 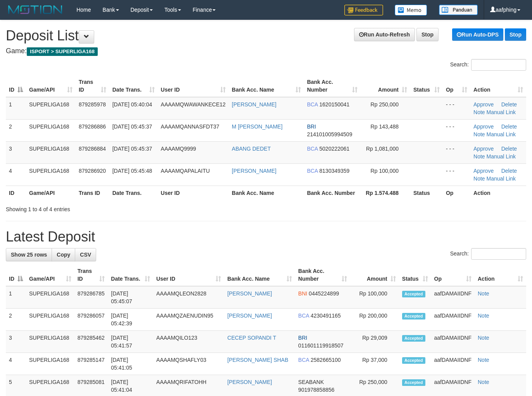 I want to click on span: Rp 143,488, so click(x=384, y=126).